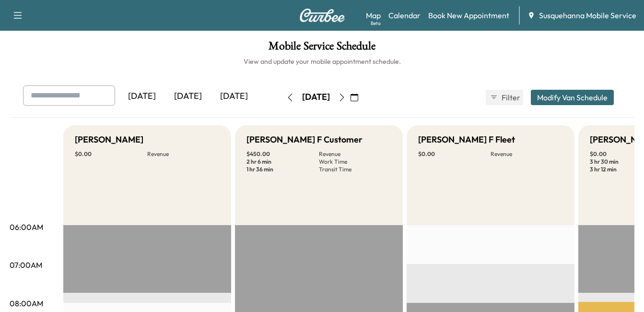  I want to click on h6: View and update your mobile appointment schedule., so click(322, 62).